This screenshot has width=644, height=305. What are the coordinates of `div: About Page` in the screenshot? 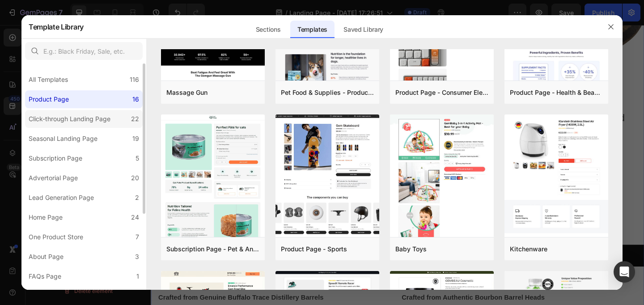 It's located at (46, 257).